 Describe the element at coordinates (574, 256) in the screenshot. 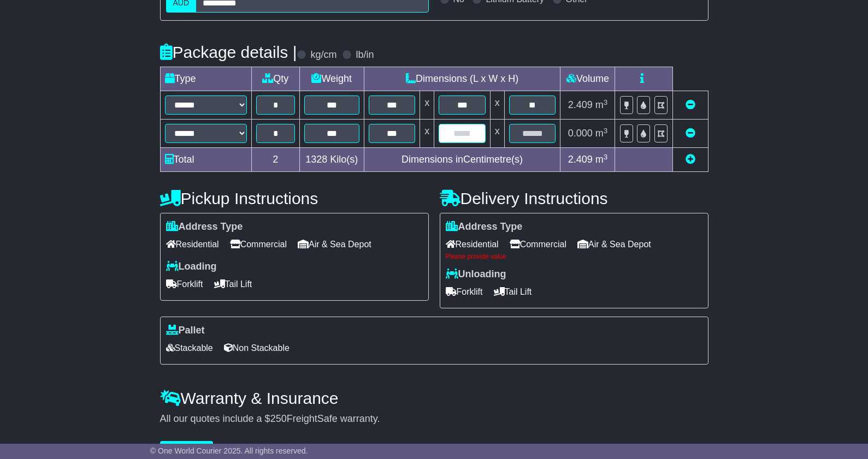

I see `div: Please provide value` at that location.